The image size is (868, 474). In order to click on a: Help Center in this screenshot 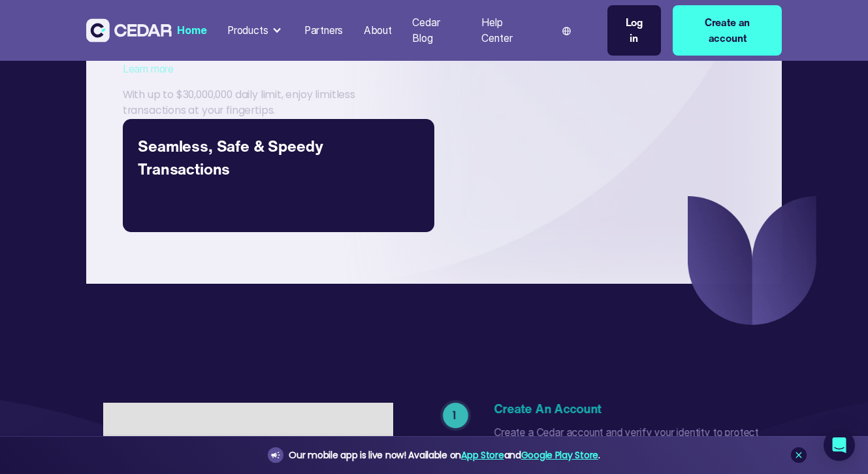, I will do `click(509, 30)`.